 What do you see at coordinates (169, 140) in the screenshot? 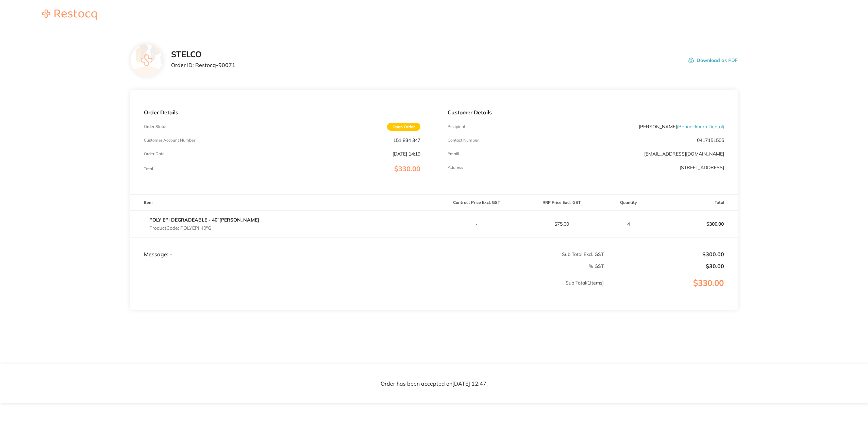
I see `p: Customer Account Number` at bounding box center [169, 140].